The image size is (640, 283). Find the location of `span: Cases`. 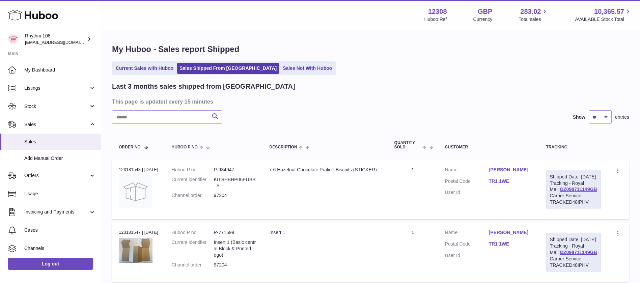

span: Cases is located at coordinates (60, 230).